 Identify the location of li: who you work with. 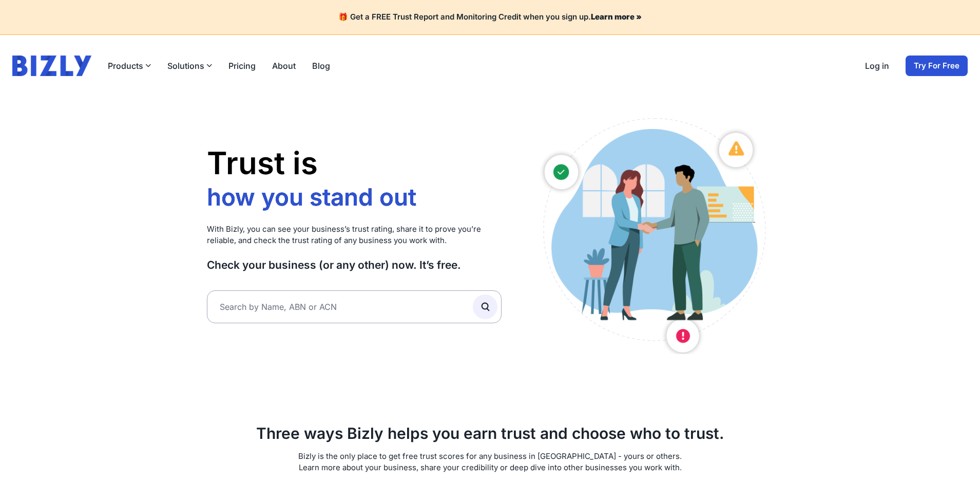
(314, 226).